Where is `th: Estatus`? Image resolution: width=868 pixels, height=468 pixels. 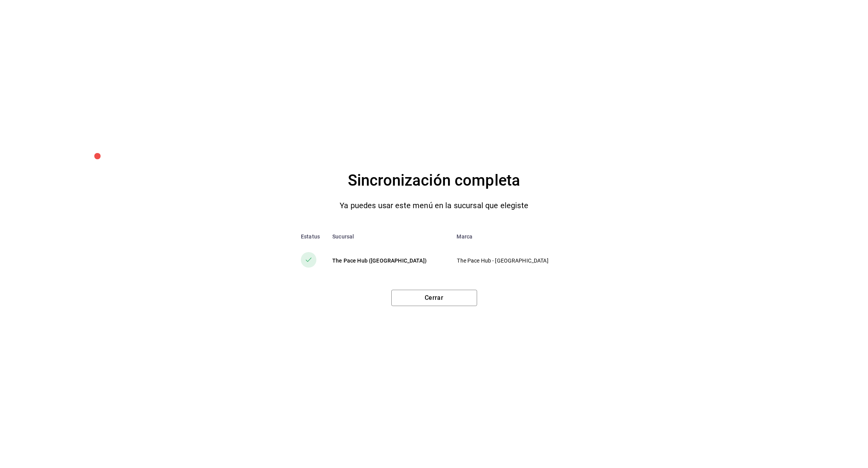
th: Estatus is located at coordinates (307, 236).